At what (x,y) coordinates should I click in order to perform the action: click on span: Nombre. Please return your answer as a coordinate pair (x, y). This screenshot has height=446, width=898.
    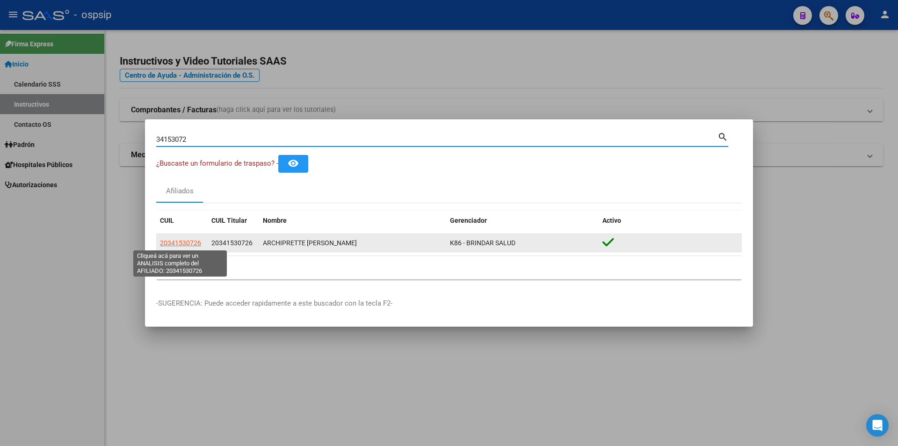
    Looking at the image, I should click on (274, 220).